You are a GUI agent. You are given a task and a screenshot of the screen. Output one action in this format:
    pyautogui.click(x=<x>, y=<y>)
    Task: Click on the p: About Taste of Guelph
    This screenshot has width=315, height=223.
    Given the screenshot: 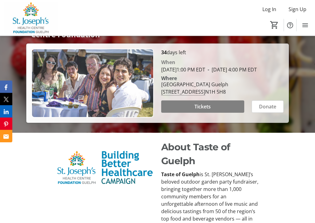 What is the action you would take?
    pyautogui.click(x=210, y=154)
    